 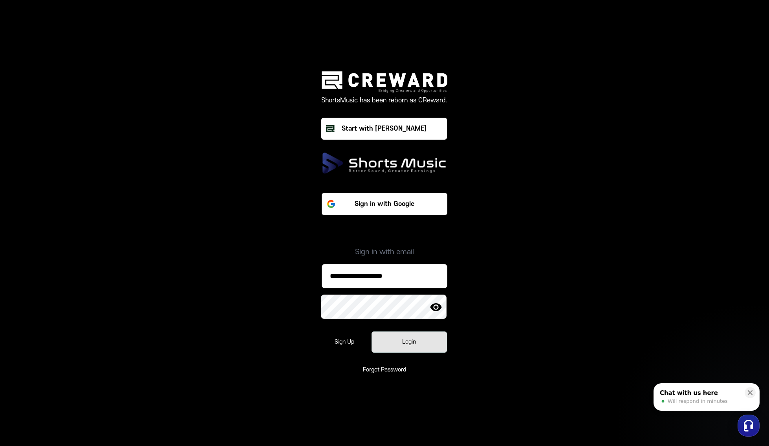 I want to click on span: Messages, so click(x=77, y=264).